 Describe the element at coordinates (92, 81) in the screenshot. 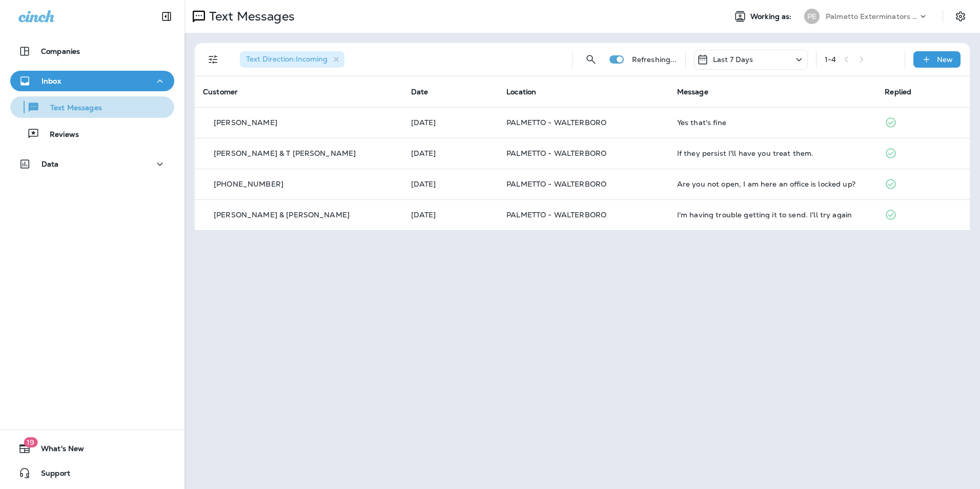

I see `button: Inbox` at that location.